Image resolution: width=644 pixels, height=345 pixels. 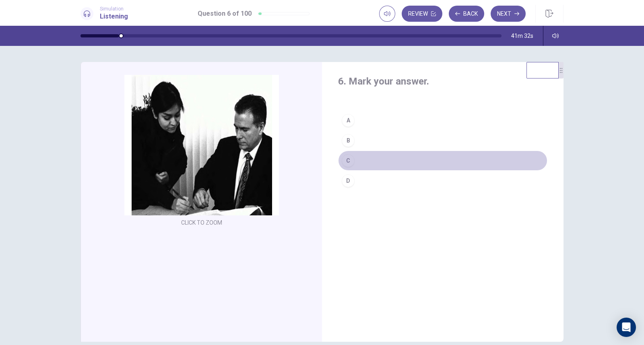 I want to click on button: Next, so click(x=508, y=14).